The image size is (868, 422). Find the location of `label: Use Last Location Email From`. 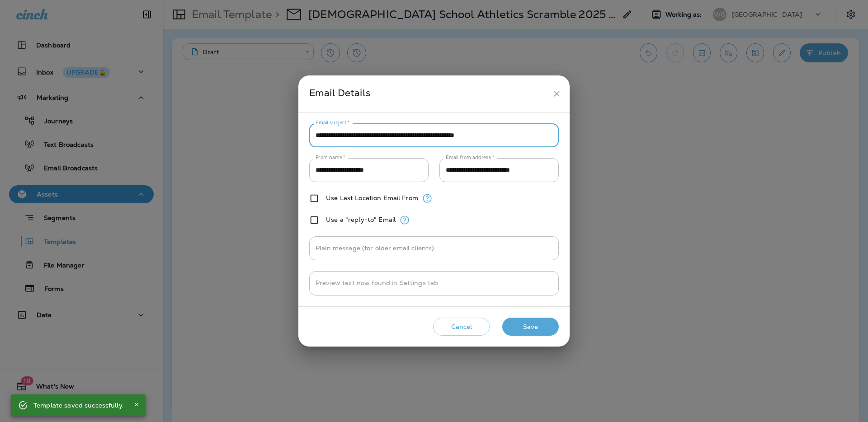

label: Use Last Location Email From is located at coordinates (372, 198).